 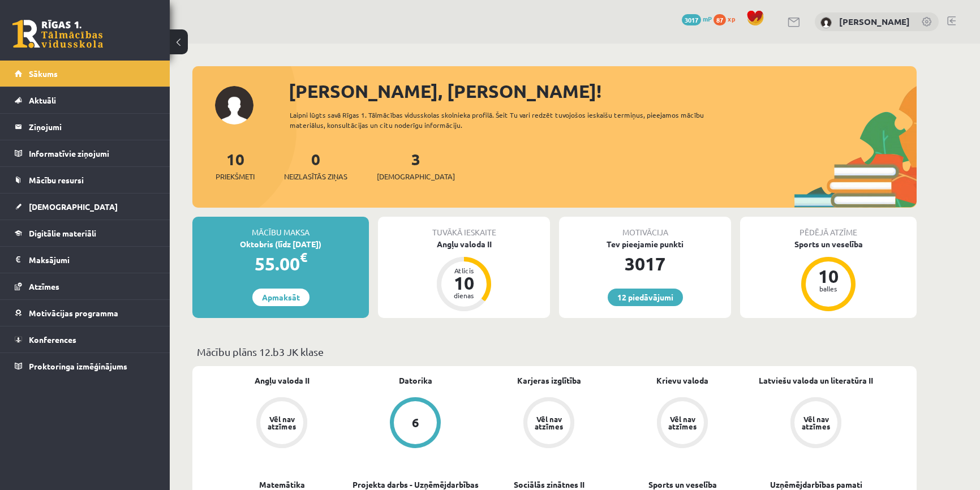 I want to click on div: dienas, so click(x=464, y=295).